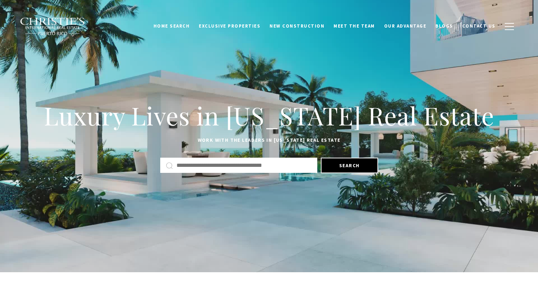 The image size is (538, 292). What do you see at coordinates (445, 26) in the screenshot?
I see `span: Blogs` at bounding box center [445, 26].